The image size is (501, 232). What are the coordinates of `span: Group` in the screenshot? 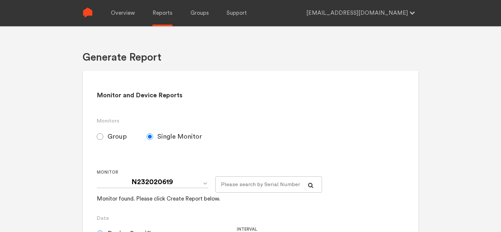 It's located at (117, 137).